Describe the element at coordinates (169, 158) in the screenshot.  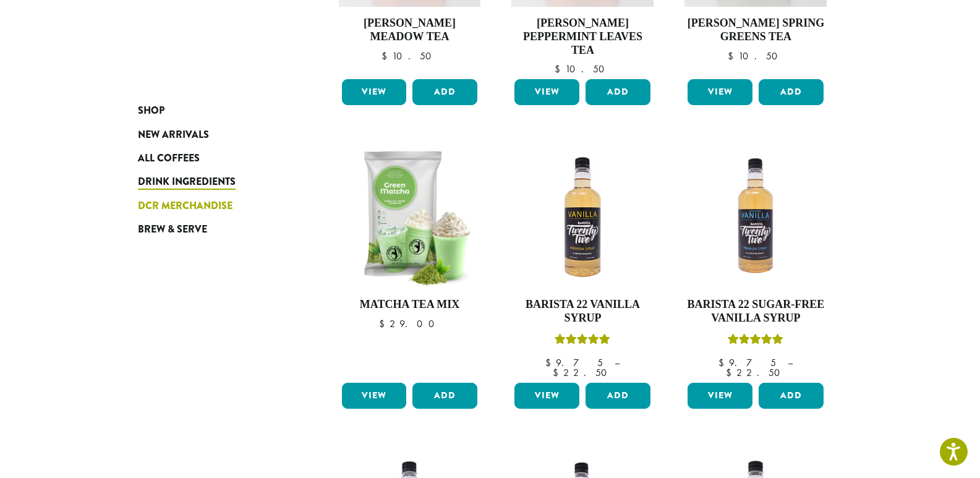
I see `span: All Coffees` at that location.